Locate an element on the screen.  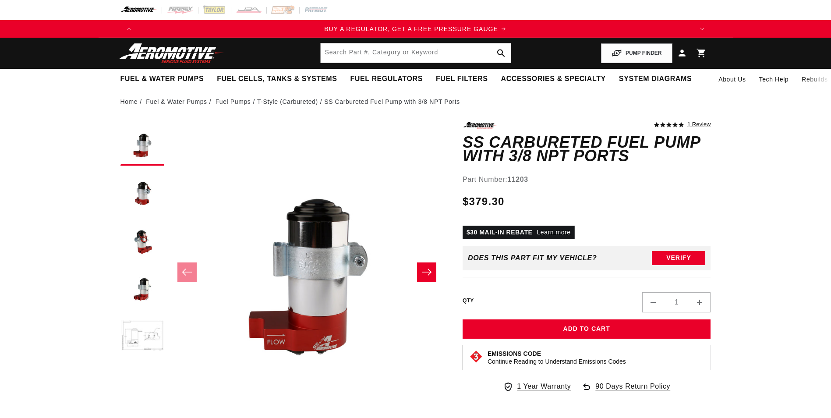
li: SS Carbureted Fuel Pump with 3/8 NPT Ports is located at coordinates (392, 102).